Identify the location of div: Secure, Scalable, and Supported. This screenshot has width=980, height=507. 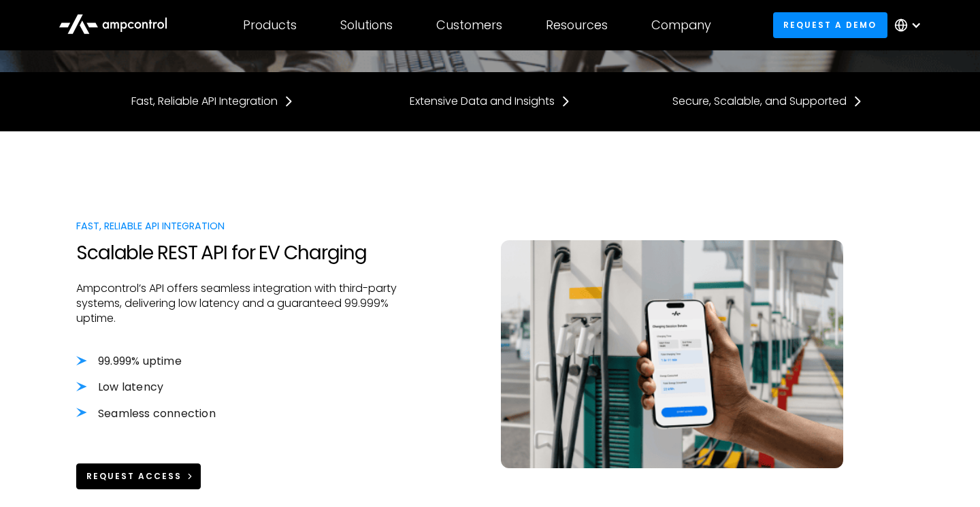
(759, 101).